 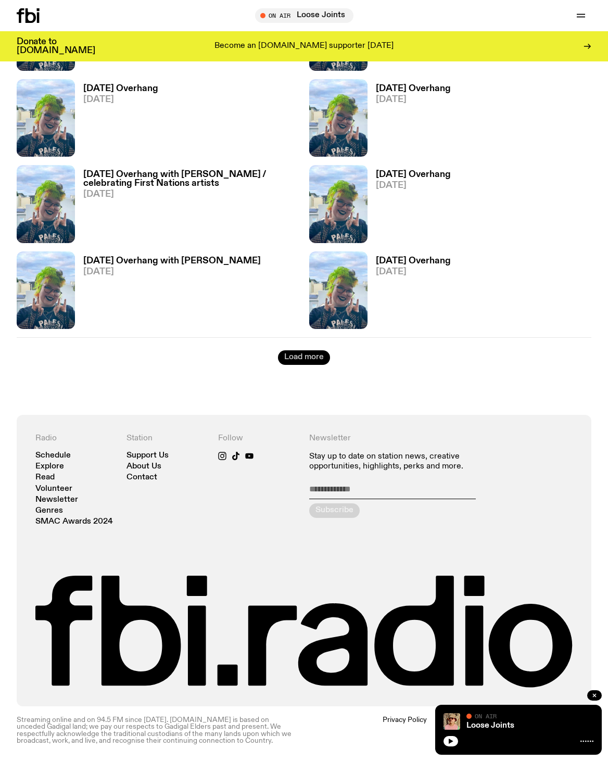 I want to click on a: Tyson stands in front of a paperbark tree wearing orange sunglasses, a suede bucket hat and a pin..., so click(x=452, y=721).